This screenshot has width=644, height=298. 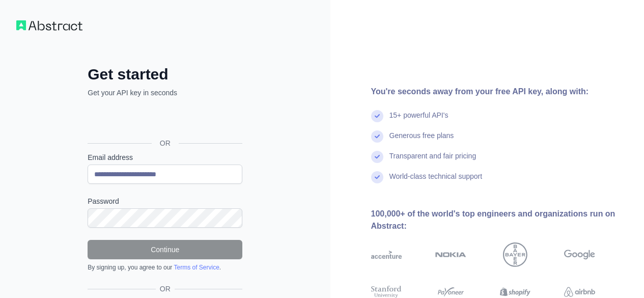 I want to click on div: Generous free plans, so click(x=421, y=140).